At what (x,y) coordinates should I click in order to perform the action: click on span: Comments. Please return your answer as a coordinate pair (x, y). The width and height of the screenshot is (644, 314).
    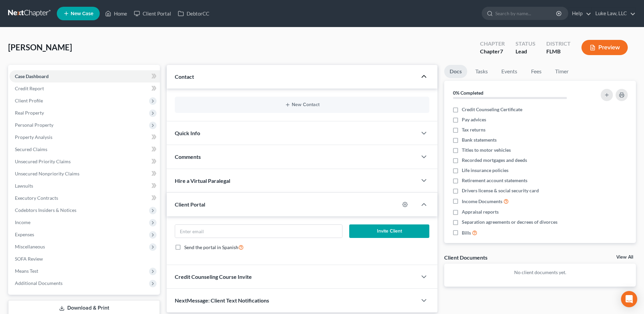
    Looking at the image, I should click on (188, 156).